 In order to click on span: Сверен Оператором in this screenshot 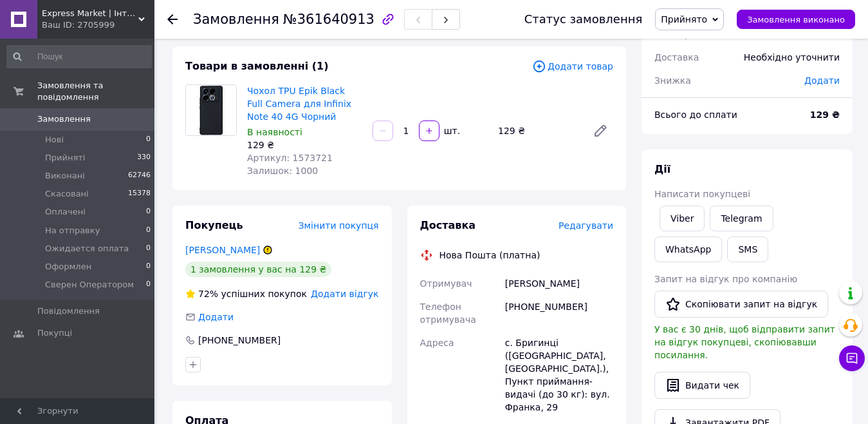, I will do `click(90, 284)`.